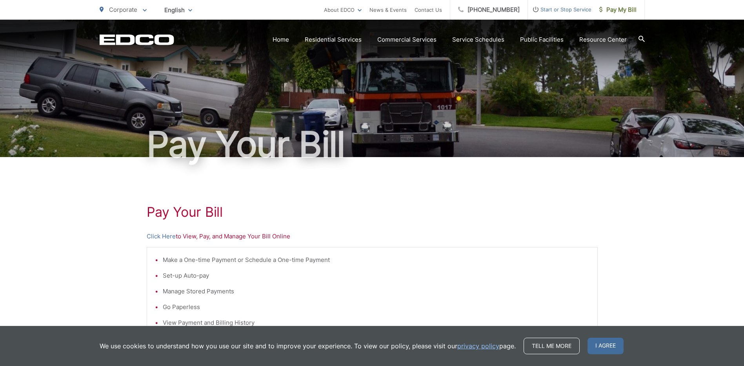 Image resolution: width=744 pixels, height=366 pixels. Describe the element at coordinates (137, 40) in the screenshot. I see `a: EDCD logo. Return to the homepage.` at that location.